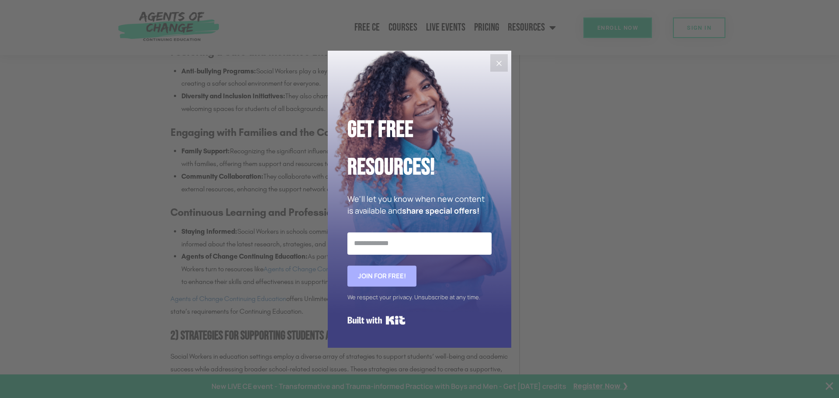  Describe the element at coordinates (499, 63) in the screenshot. I see `button: Close` at that location.